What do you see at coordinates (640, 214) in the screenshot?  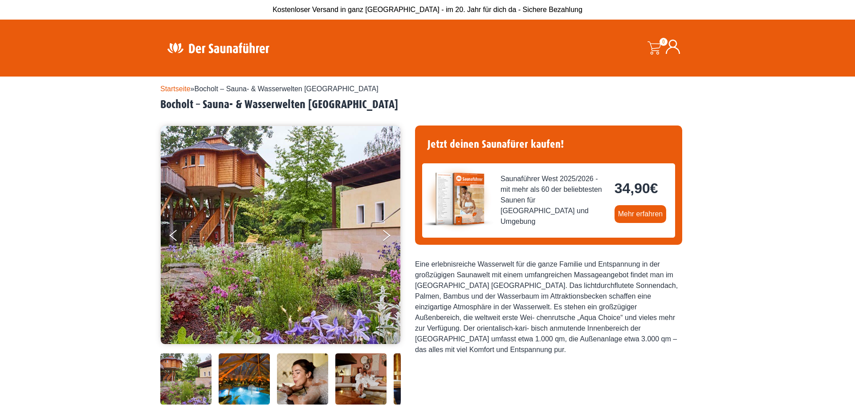 I see `a: Mehr erfahren` at bounding box center [640, 214].